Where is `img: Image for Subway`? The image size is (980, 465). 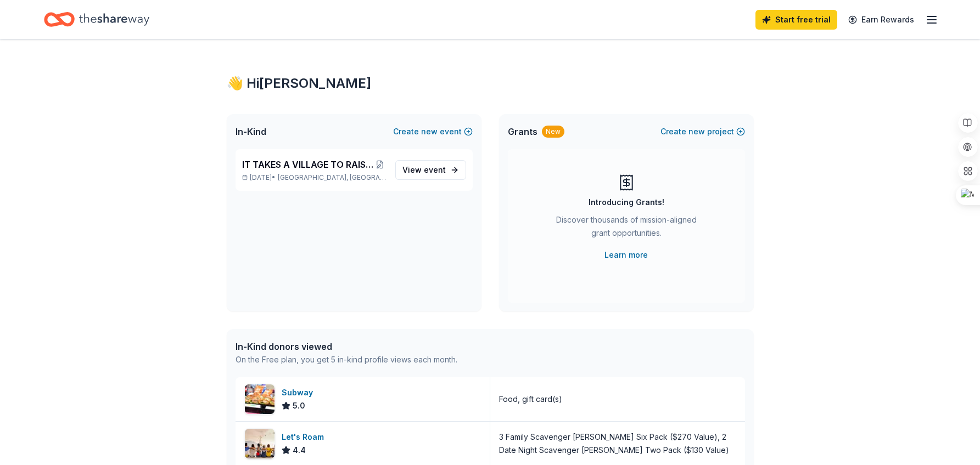
img: Image for Subway is located at coordinates (260, 399).